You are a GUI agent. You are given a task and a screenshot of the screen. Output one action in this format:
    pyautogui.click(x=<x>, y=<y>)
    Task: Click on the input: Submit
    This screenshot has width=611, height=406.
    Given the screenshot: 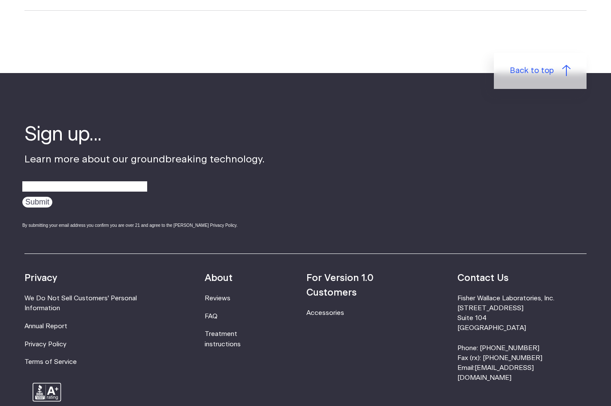 What is the action you would take?
    pyautogui.click(x=37, y=202)
    